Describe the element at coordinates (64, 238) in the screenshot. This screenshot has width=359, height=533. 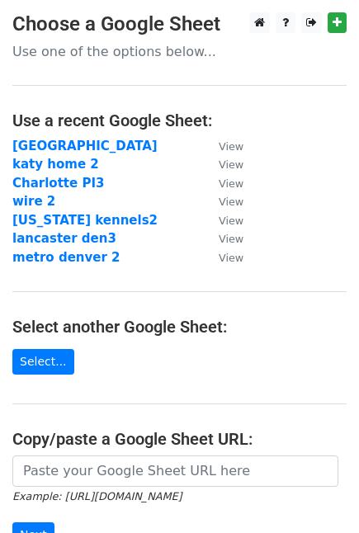
I see `a: lancaster den3` at that location.